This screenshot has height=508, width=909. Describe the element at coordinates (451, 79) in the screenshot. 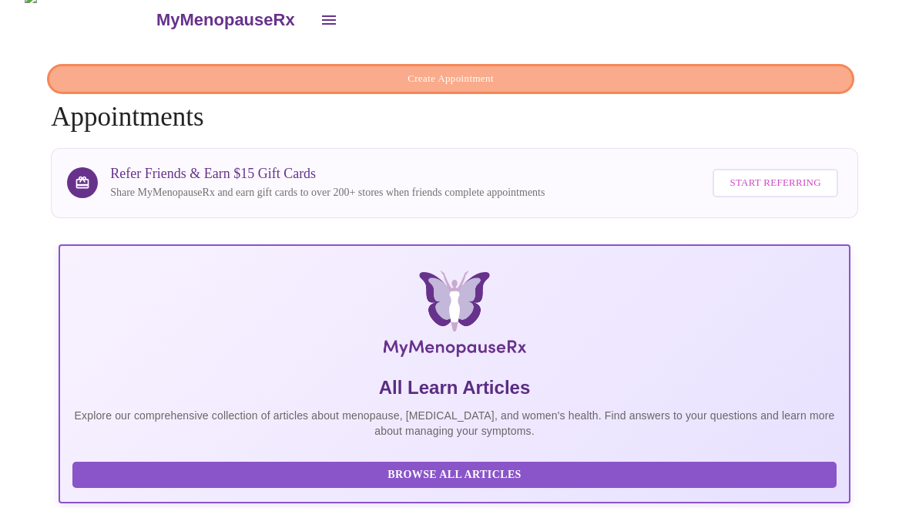

I see `button: Create Appointment` at that location.